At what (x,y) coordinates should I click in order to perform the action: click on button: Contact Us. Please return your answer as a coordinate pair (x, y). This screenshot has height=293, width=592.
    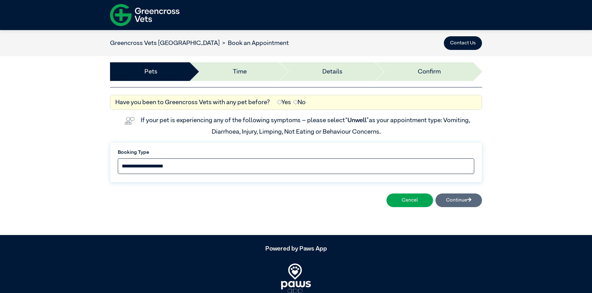
    Looking at the image, I should click on (463, 43).